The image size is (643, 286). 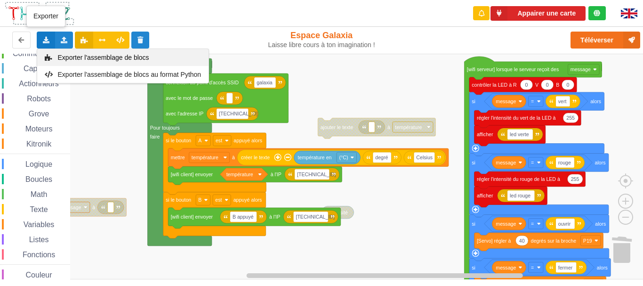 What do you see at coordinates (39, 53) in the screenshot?
I see `span: Communication` at bounding box center [39, 53].